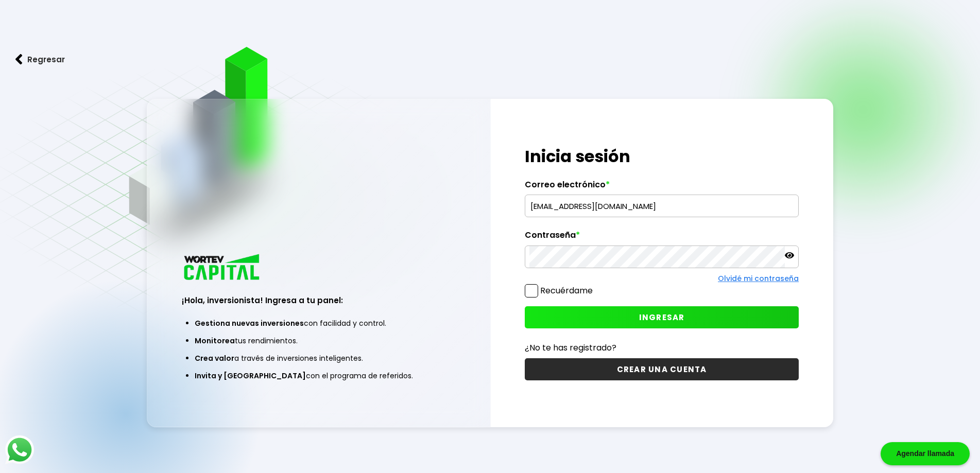 This screenshot has width=980, height=473. What do you see at coordinates (662, 206) in the screenshot?
I see `input: hola@wortev.capital` at bounding box center [662, 206].